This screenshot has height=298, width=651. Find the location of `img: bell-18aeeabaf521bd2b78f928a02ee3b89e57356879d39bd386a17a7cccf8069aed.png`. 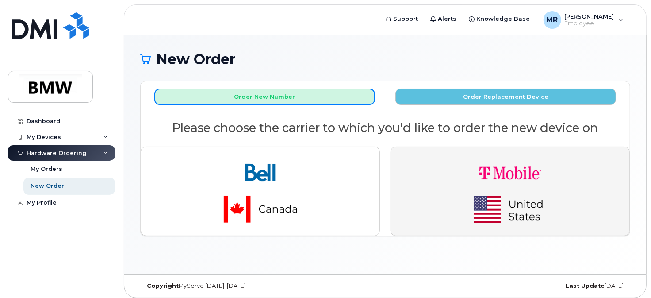

img: bell-18aeeabaf521bd2b78f928a02ee3b89e57356879d39bd386a17a7cccf8069aed.png is located at coordinates (260, 191).